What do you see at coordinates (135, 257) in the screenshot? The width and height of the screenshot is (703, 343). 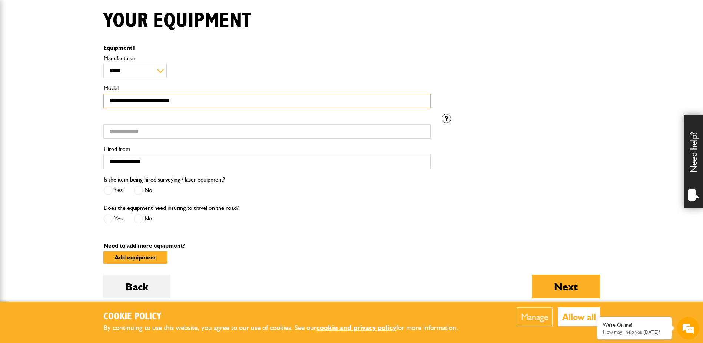 I see `button: Add equipment` at bounding box center [135, 257].